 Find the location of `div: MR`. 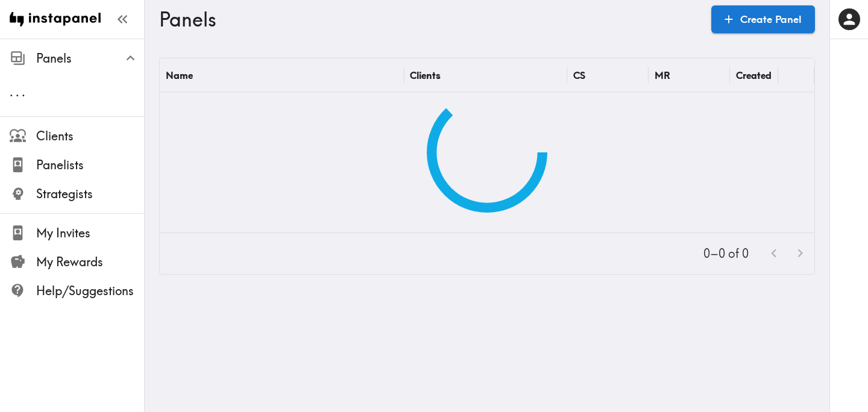

div: MR is located at coordinates (662, 75).